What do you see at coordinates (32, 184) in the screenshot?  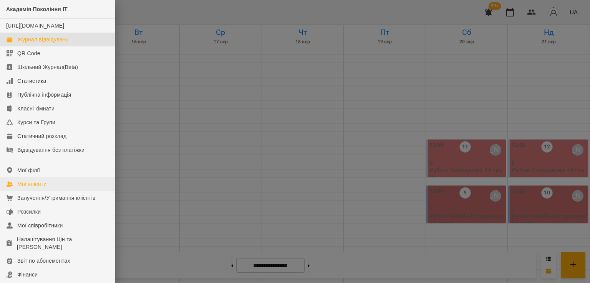 I see `div: Мої клієнти` at bounding box center [32, 184].